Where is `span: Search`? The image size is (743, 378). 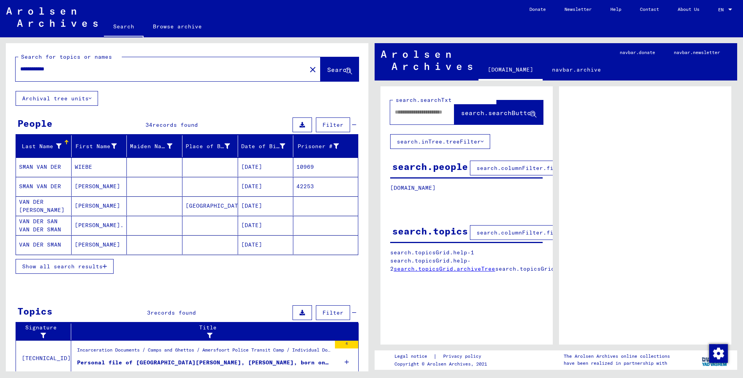
span: Search is located at coordinates (339, 70).